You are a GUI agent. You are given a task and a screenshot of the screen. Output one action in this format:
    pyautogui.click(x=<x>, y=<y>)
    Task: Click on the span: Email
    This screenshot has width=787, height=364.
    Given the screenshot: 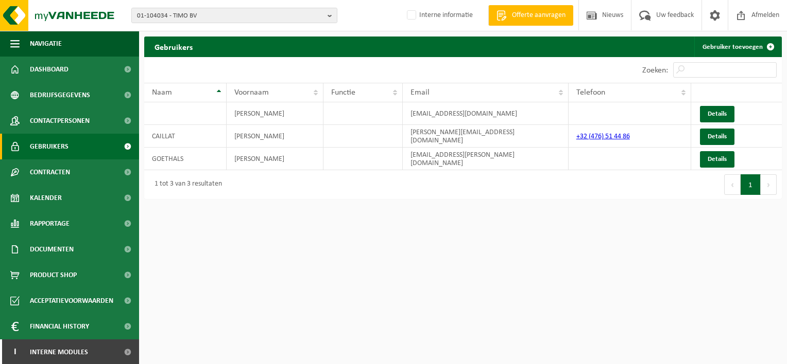 What is the action you would take?
    pyautogui.click(x=420, y=93)
    